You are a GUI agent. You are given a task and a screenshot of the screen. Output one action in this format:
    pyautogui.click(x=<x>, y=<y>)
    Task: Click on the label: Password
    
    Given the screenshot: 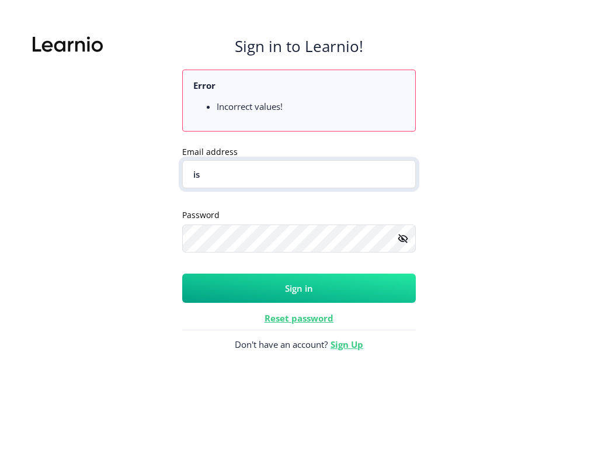 What is the action you would take?
    pyautogui.click(x=201, y=215)
    